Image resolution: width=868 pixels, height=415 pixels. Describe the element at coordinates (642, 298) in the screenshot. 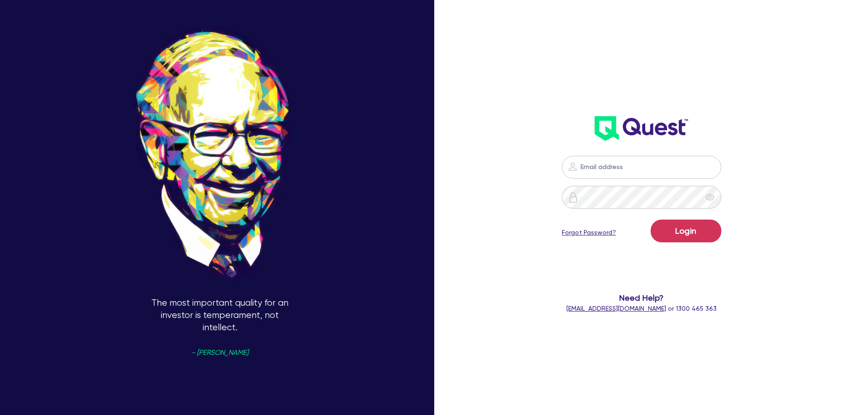

I see `span: Need Help?` at that location.